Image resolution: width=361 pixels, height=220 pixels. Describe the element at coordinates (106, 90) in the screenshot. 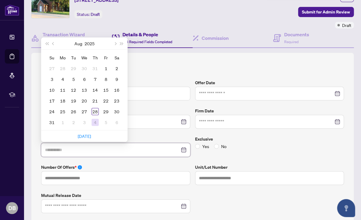

I see `div: 15` at that location.